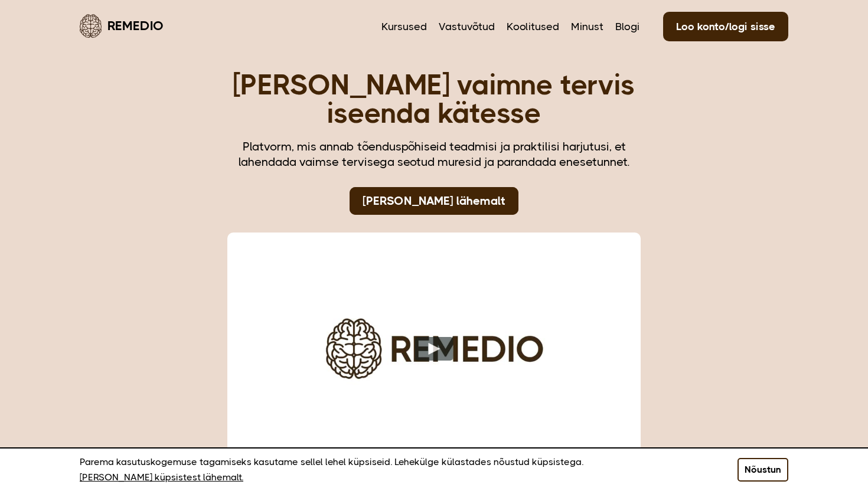 The width and height of the screenshot is (868, 491). I want to click on button: Nõustun, so click(763, 470).